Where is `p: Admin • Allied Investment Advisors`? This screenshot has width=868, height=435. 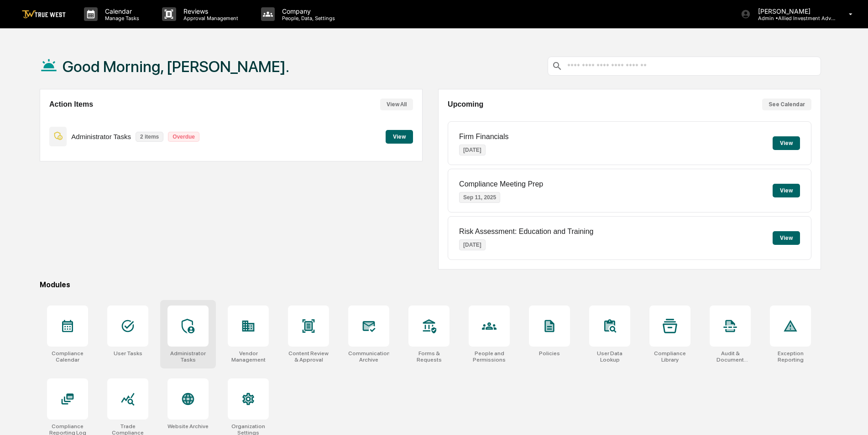
p: Admin • Allied Investment Advisors is located at coordinates (794, 18).